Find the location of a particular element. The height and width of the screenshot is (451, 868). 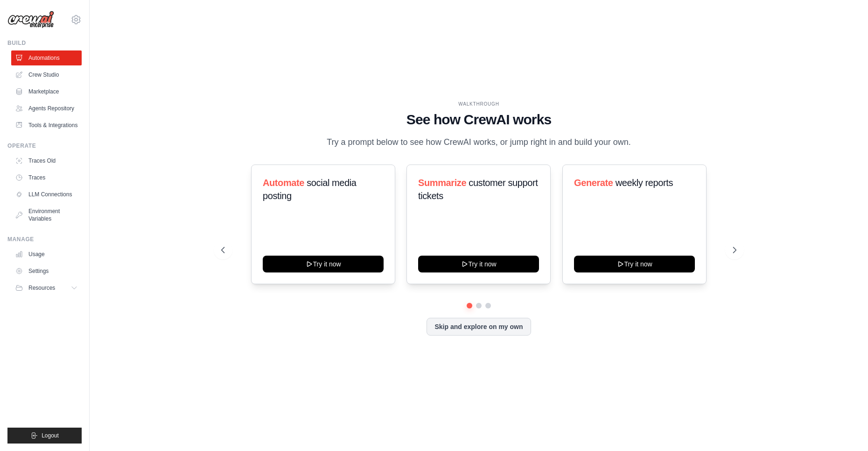

span: Generate is located at coordinates (594, 182).